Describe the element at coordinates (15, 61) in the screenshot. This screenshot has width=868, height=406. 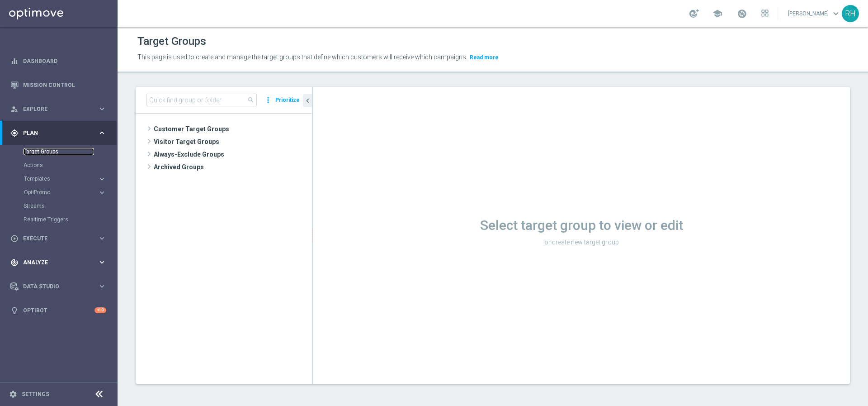
I see `i: equalizer` at that location.